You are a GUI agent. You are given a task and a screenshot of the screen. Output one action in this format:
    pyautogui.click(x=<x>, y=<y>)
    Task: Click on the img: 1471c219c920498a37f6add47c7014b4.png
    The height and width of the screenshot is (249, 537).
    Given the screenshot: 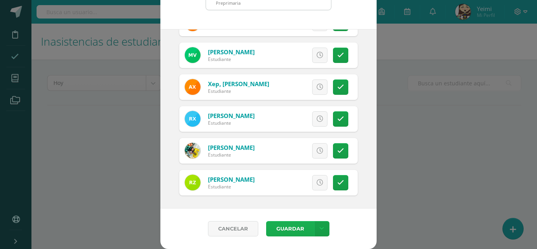 What is the action you would take?
    pyautogui.click(x=193, y=87)
    